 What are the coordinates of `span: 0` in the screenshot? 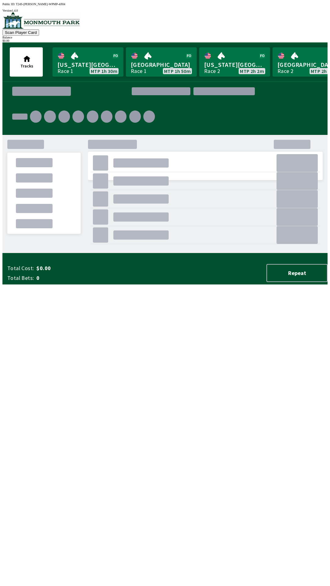 It's located at (84, 278).